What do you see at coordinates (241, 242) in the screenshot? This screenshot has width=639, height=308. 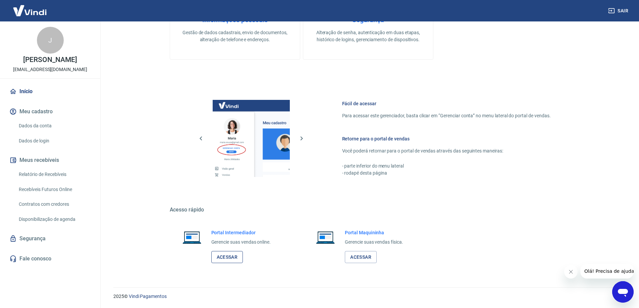 I see `p: Gerencie suas vendas online.` at bounding box center [241, 242].